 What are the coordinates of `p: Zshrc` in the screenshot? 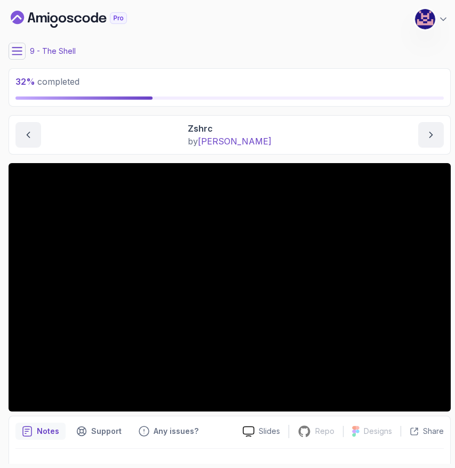 It's located at (229, 128).